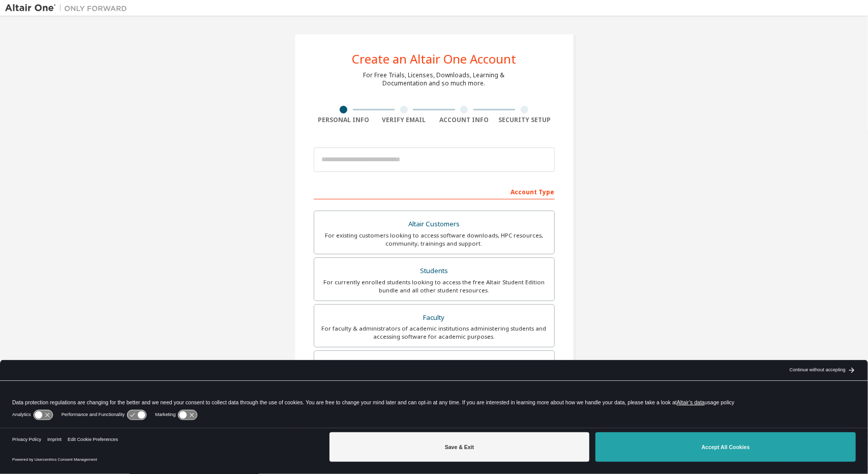 The width and height of the screenshot is (868, 474). Describe the element at coordinates (434, 225) in the screenshot. I see `div: Altair Customers` at that location.